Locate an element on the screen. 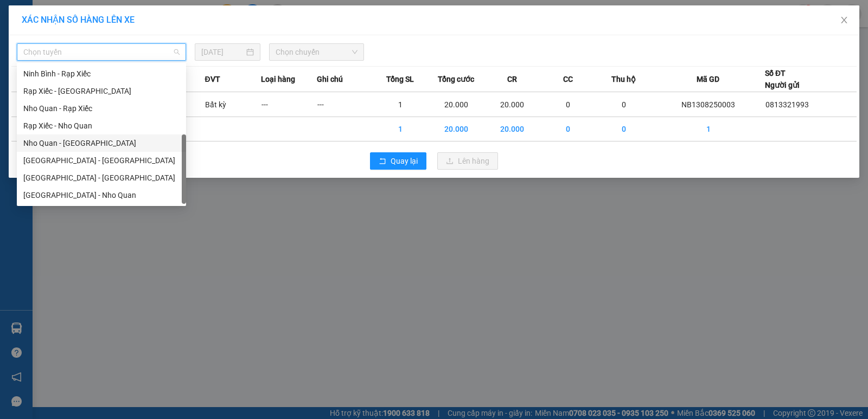  div: Nho Quan - Hà Nội is located at coordinates (101, 143).